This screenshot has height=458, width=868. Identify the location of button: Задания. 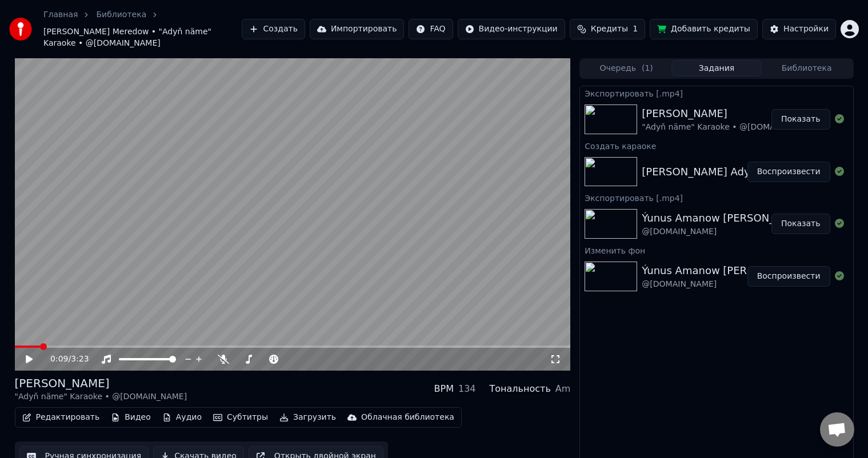
(717, 68).